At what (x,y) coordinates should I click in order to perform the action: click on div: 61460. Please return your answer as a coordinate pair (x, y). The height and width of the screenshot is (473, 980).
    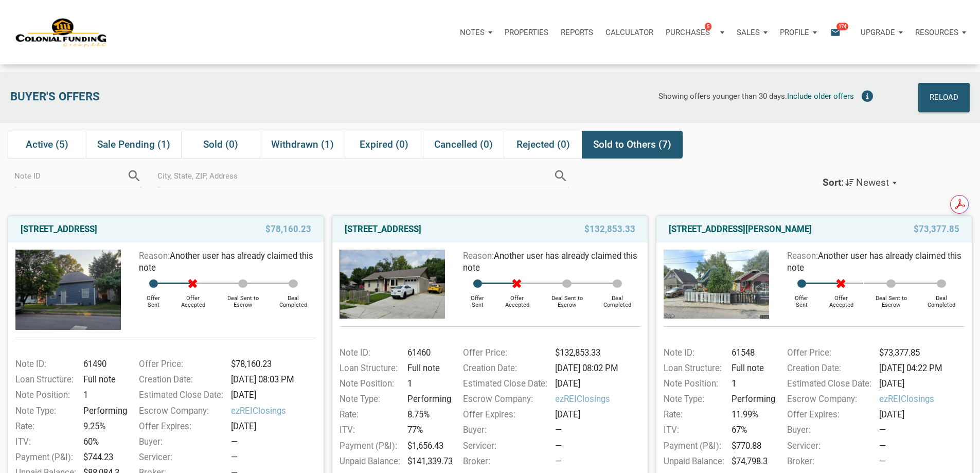
    Looking at the image, I should click on (427, 353).